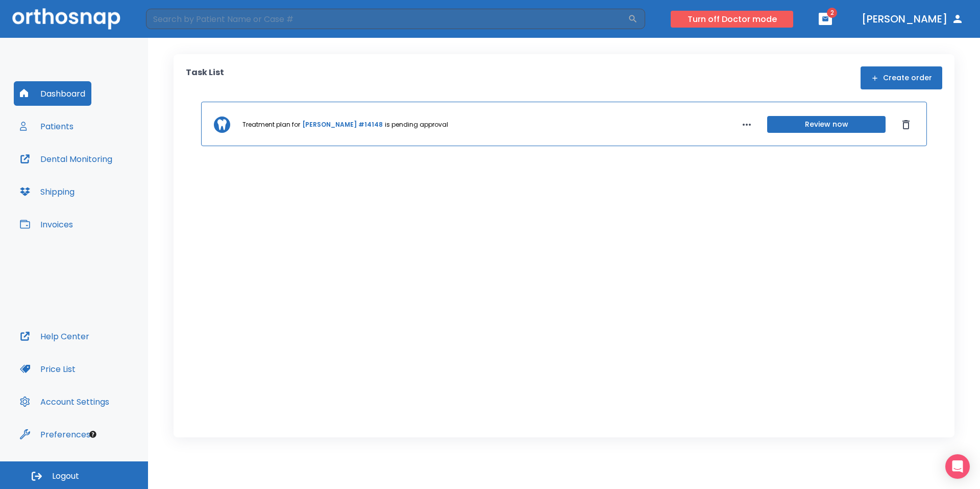 The width and height of the screenshot is (980, 489). What do you see at coordinates (47, 126) in the screenshot?
I see `button: Patients` at bounding box center [47, 126].